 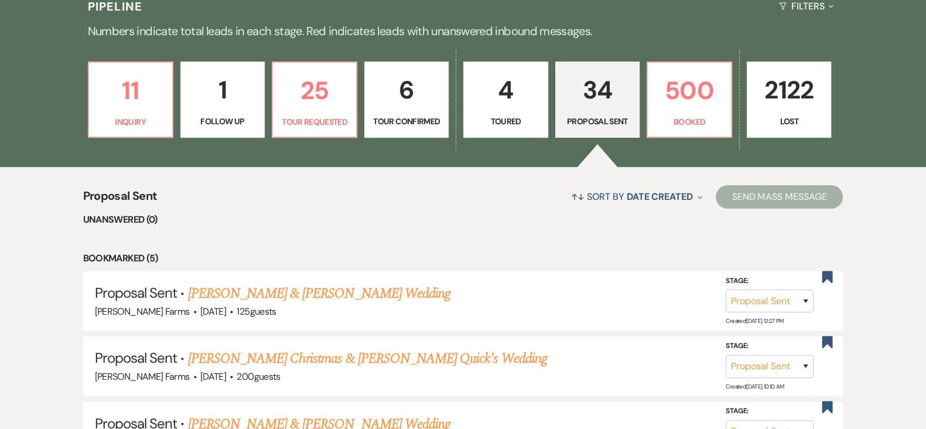 What do you see at coordinates (689, 90) in the screenshot?
I see `p: 500` at bounding box center [689, 90].